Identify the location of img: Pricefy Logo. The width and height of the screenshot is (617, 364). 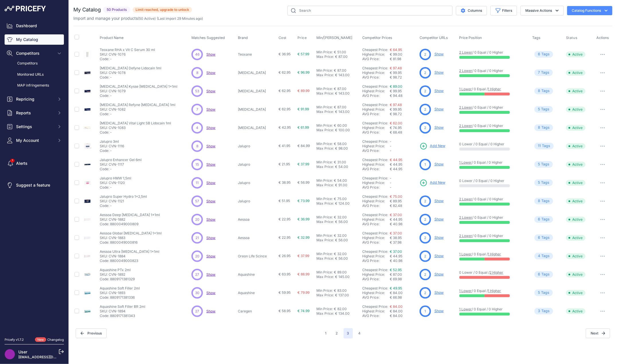
(25, 9).